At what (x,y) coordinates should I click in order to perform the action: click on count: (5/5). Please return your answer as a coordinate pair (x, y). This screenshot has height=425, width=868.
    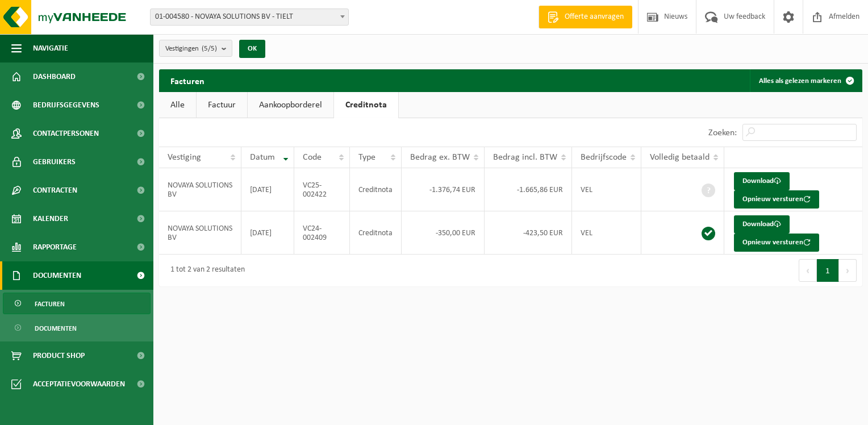
    Looking at the image, I should click on (209, 48).